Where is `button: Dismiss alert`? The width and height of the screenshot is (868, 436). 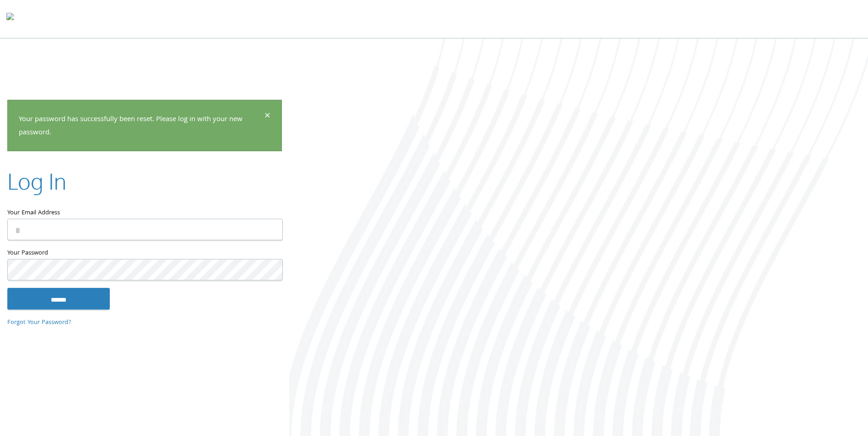 button: Dismiss alert is located at coordinates (267, 117).